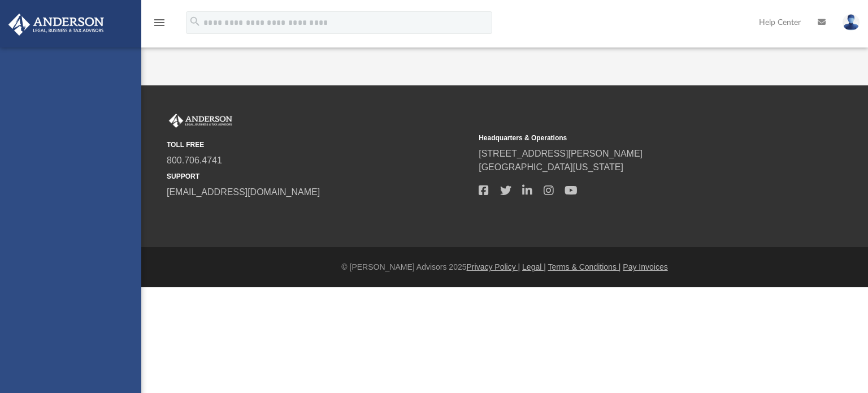 This screenshot has width=868, height=393. Describe the element at coordinates (195, 21) in the screenshot. I see `i: search` at that location.